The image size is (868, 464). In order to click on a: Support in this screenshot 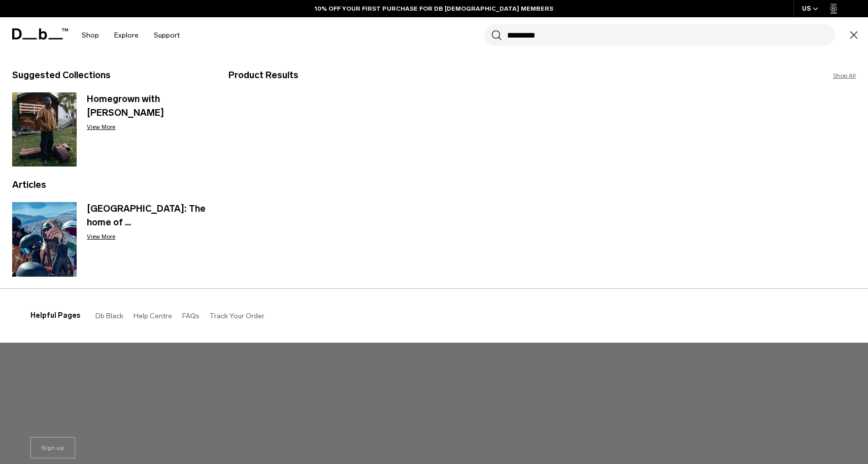, I will do `click(166, 35)`.